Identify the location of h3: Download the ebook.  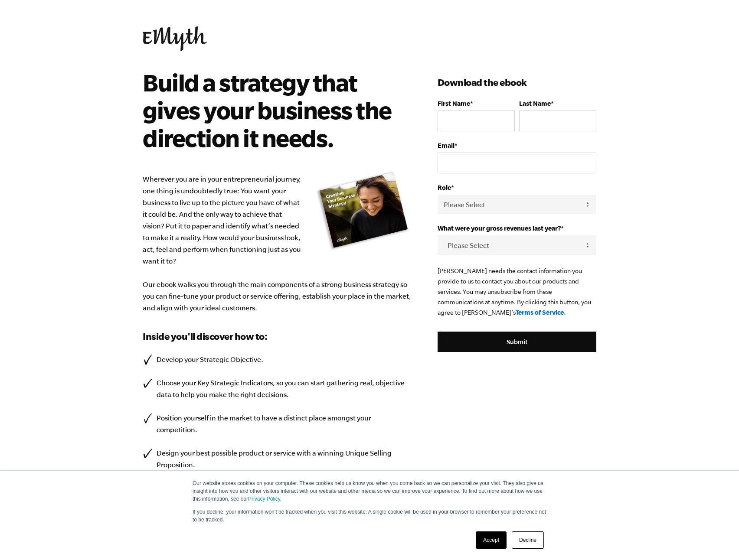
(517, 82).